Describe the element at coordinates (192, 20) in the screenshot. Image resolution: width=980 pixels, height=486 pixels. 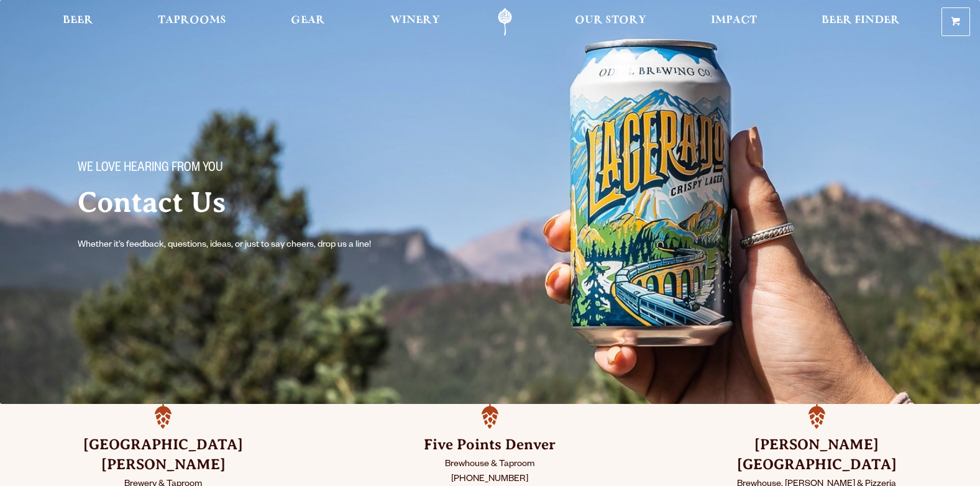
I see `span: Taprooms` at that location.